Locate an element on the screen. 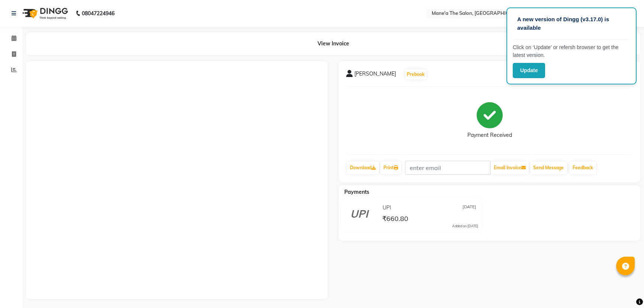 The width and height of the screenshot is (644, 308). span: UPI is located at coordinates (387, 208).